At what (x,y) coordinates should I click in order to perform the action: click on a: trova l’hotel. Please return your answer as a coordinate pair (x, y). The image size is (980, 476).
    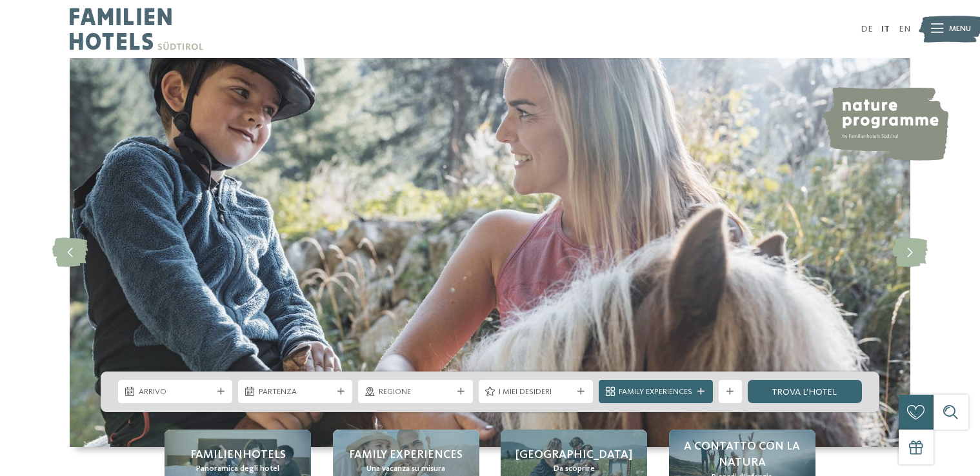
    Looking at the image, I should click on (805, 392).